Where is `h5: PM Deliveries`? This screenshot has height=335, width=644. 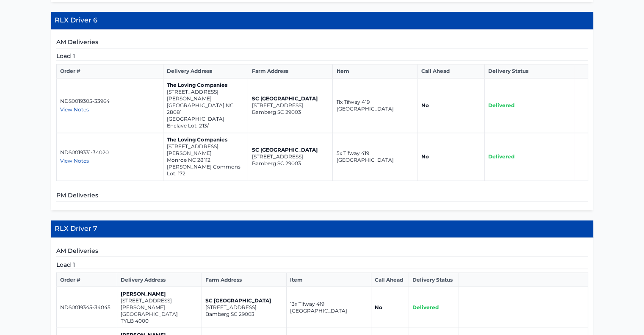 h5: PM Deliveries is located at coordinates (322, 196).